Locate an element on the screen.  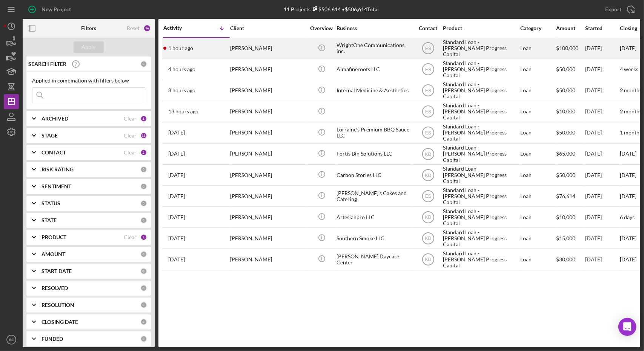
div: Overview is located at coordinates (321, 28).